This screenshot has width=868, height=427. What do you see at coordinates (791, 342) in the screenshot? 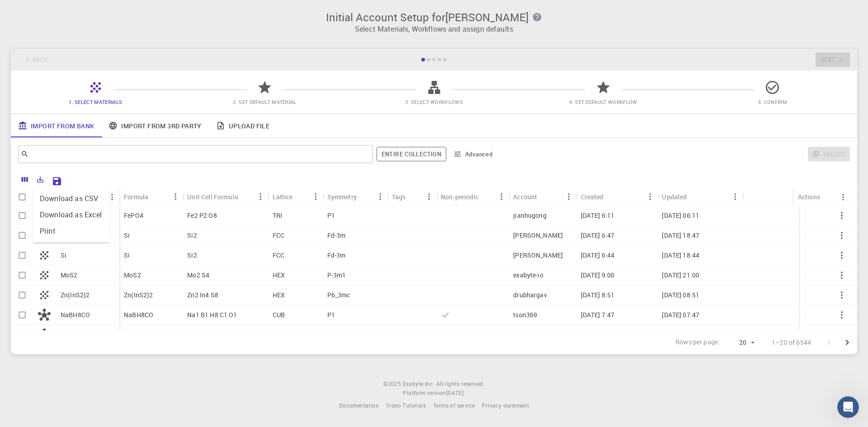
I see `p: 1–20 of 6544` at bounding box center [791, 342].